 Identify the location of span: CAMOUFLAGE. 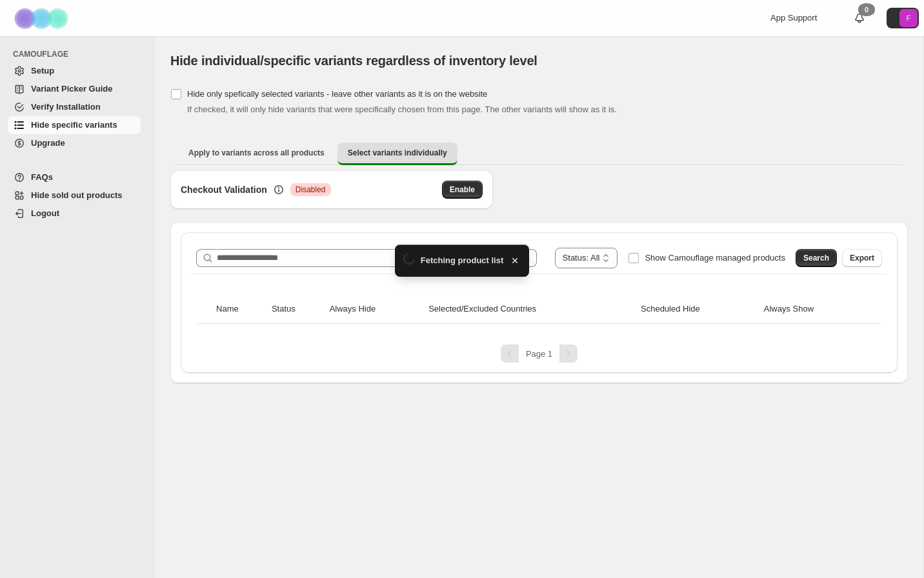
(79, 54).